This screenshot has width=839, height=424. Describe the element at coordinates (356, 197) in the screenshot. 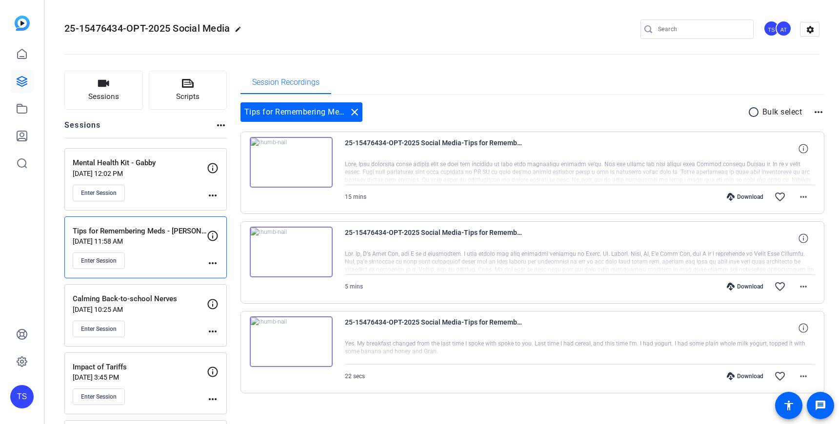

I see `span: 15 mins` at that location.